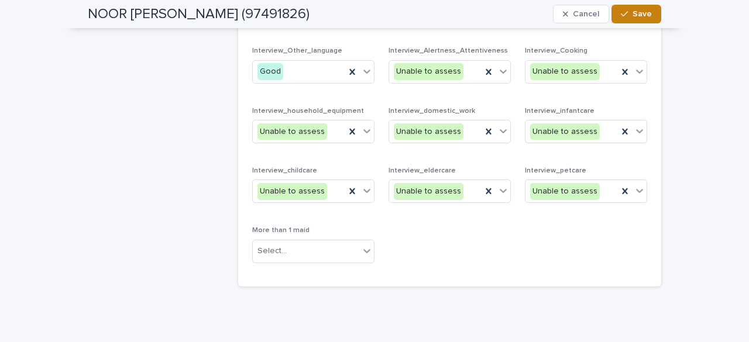  What do you see at coordinates (556, 51) in the screenshot?
I see `span: Interview_Cooking` at bounding box center [556, 51].